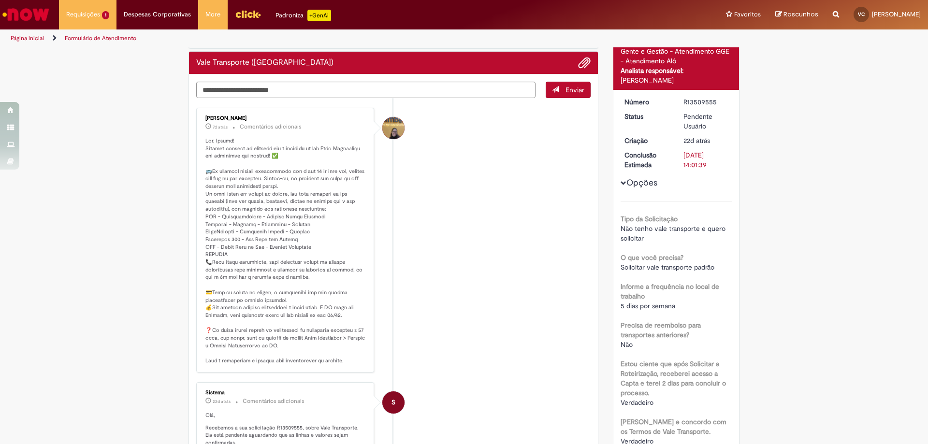 The image size is (928, 444). I want to click on b: Tipo da Solicitação, so click(649, 219).